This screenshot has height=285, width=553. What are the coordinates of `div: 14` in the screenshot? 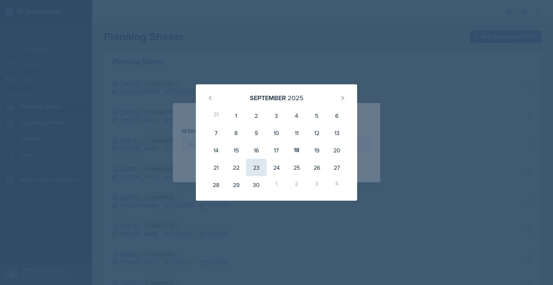 It's located at (216, 150).